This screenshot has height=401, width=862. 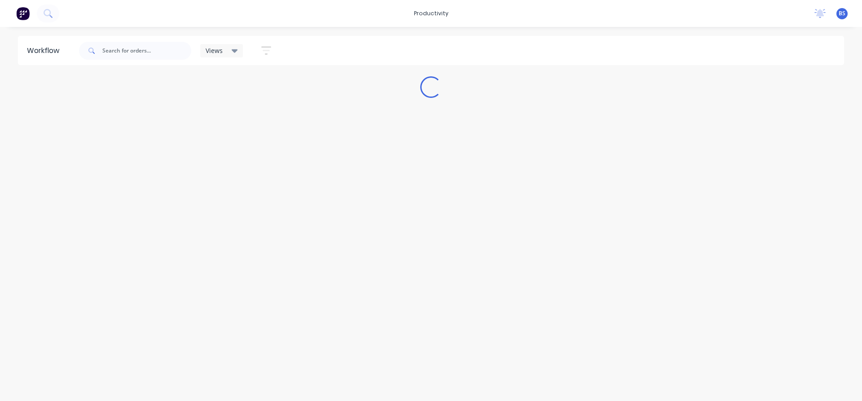 I want to click on div: Workflow, so click(x=45, y=51).